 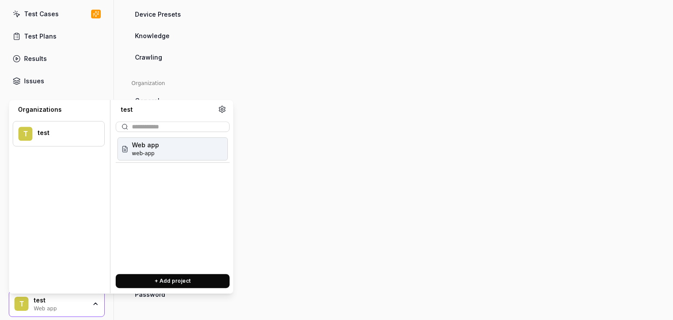 I want to click on div: Web app, so click(x=60, y=308).